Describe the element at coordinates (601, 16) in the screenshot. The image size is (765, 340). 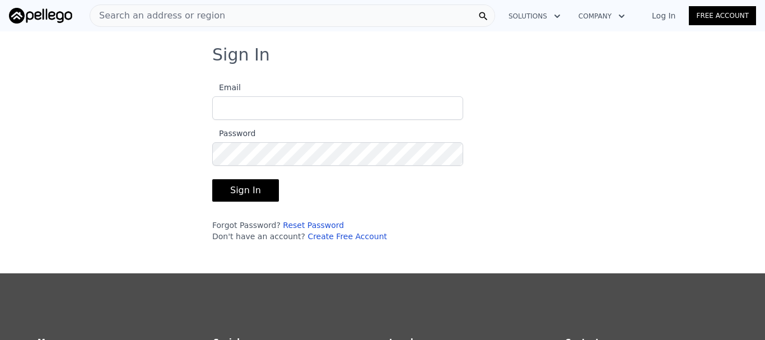
I see `button: Company` at that location.